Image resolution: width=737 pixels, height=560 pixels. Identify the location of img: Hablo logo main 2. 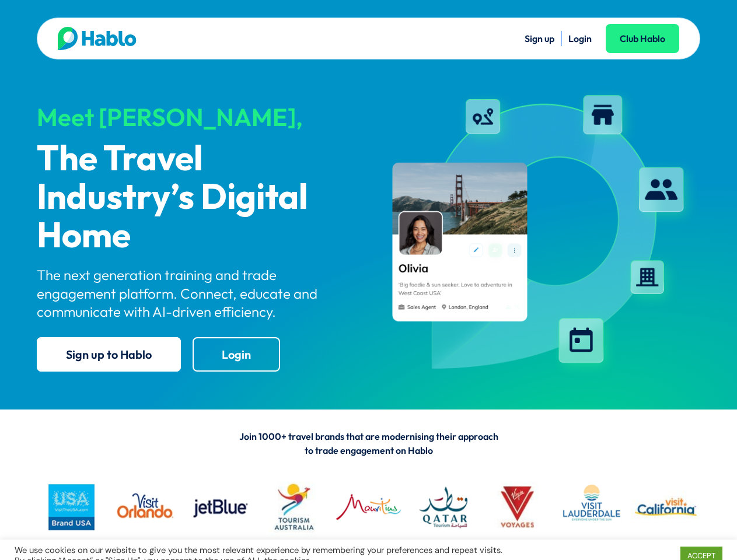
(97, 38).